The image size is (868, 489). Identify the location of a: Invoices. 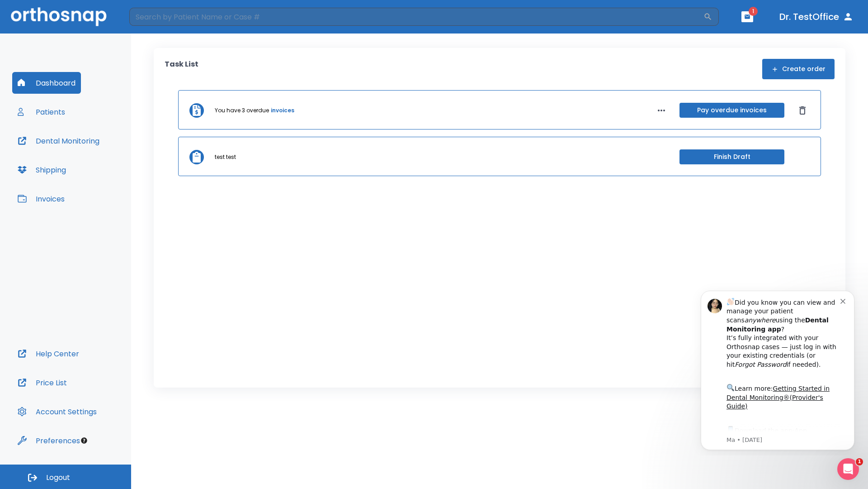
(41, 198).